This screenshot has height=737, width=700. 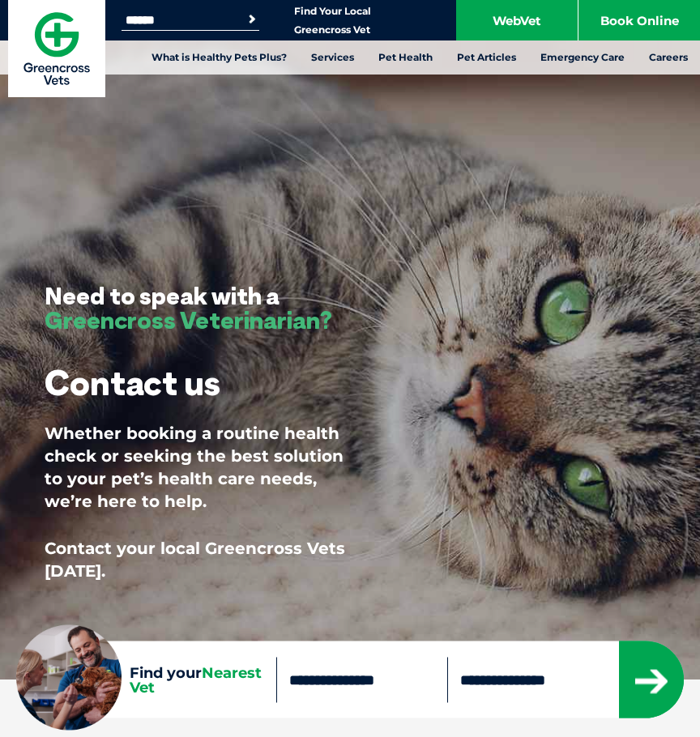 I want to click on h4: Find your, so click(x=202, y=679).